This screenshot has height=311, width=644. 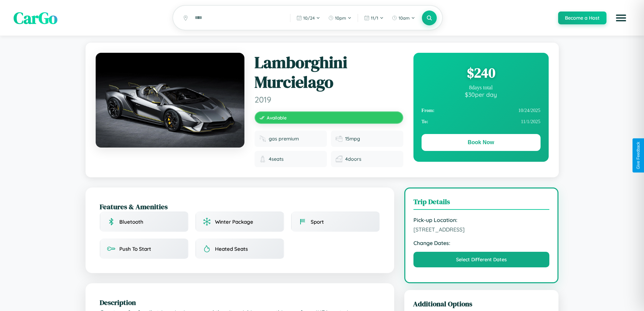 I want to click on span: 15 mpg, so click(x=353, y=138).